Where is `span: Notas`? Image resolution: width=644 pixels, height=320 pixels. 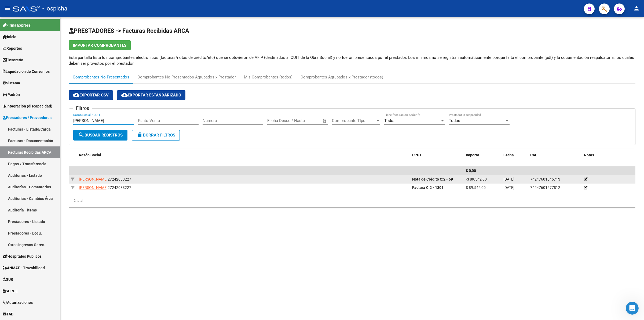
span: Notas is located at coordinates (589, 155).